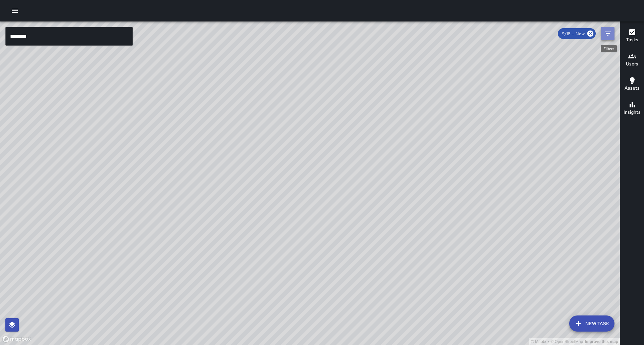 This screenshot has width=644, height=345. Describe the element at coordinates (577, 34) in the screenshot. I see `div: 9/18 — Now` at that location.